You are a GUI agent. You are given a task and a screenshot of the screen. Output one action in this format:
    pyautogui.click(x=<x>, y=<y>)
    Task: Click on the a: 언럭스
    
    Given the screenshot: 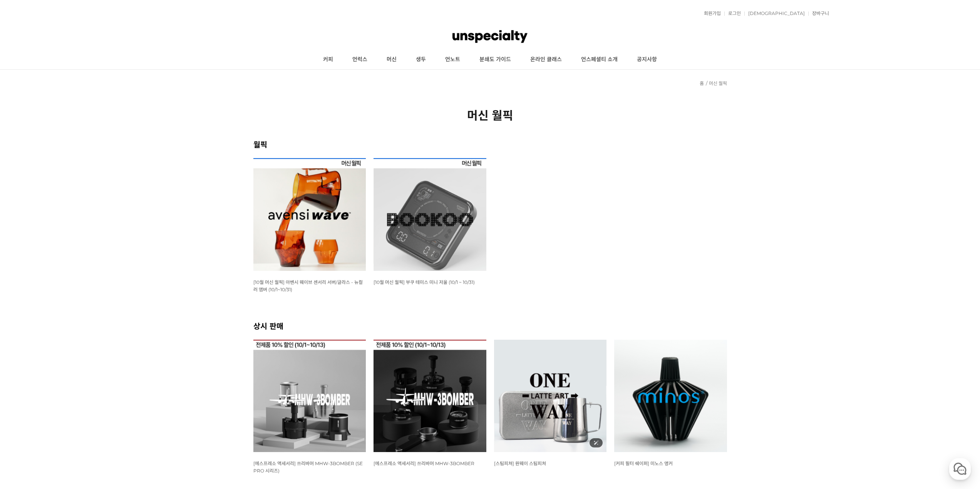 What is the action you would take?
    pyautogui.click(x=360, y=60)
    